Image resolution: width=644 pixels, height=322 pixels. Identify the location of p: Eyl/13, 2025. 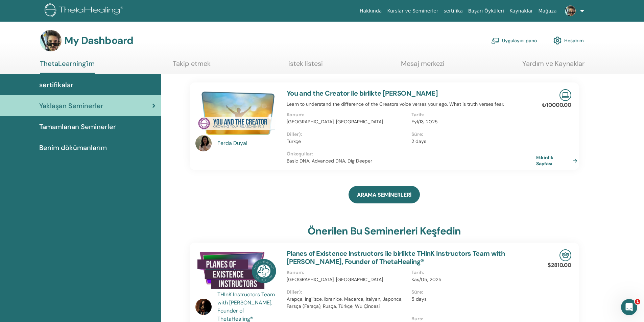
(472, 122).